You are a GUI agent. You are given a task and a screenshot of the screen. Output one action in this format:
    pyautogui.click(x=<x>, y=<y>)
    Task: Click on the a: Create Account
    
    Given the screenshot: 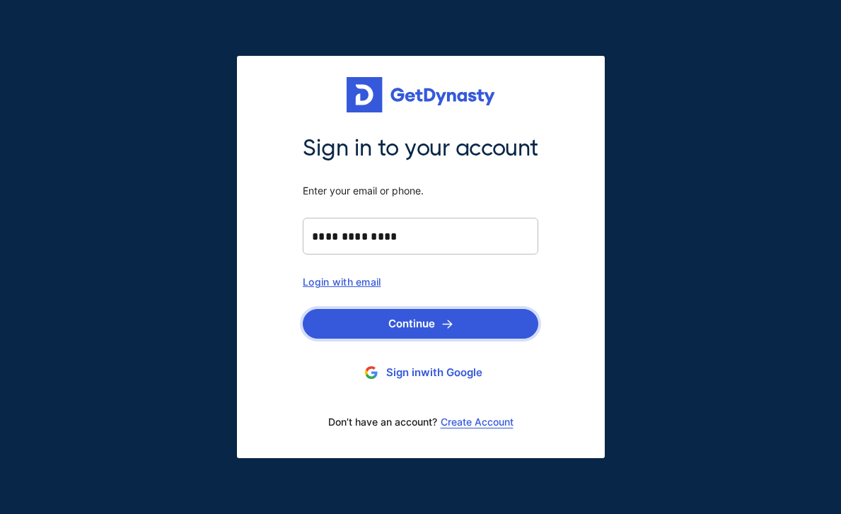 What is the action you would take?
    pyautogui.click(x=477, y=422)
    